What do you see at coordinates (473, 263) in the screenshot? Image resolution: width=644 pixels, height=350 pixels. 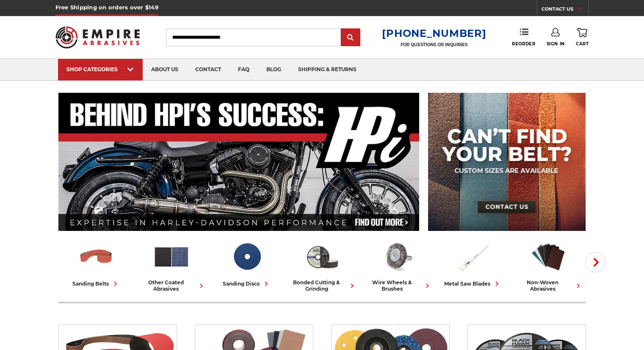 I see `a: metal saw blades` at bounding box center [473, 263].